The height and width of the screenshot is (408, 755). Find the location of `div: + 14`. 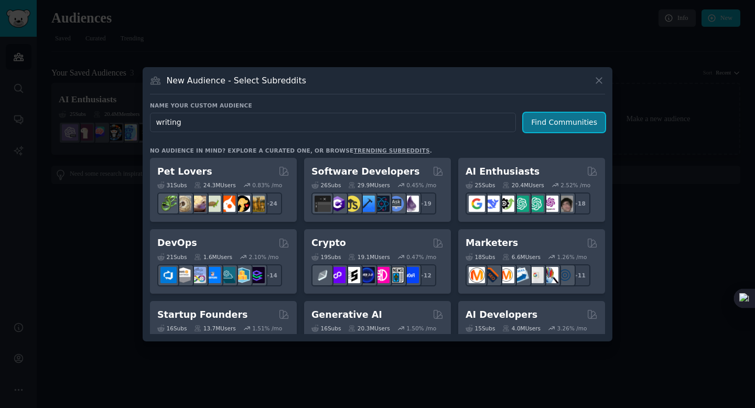

div: + 14 is located at coordinates (271, 275).